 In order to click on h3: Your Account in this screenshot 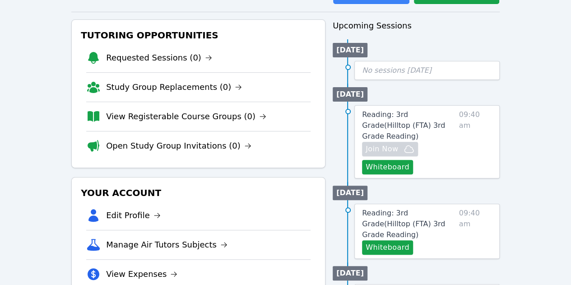, I will do `click(198, 193)`.